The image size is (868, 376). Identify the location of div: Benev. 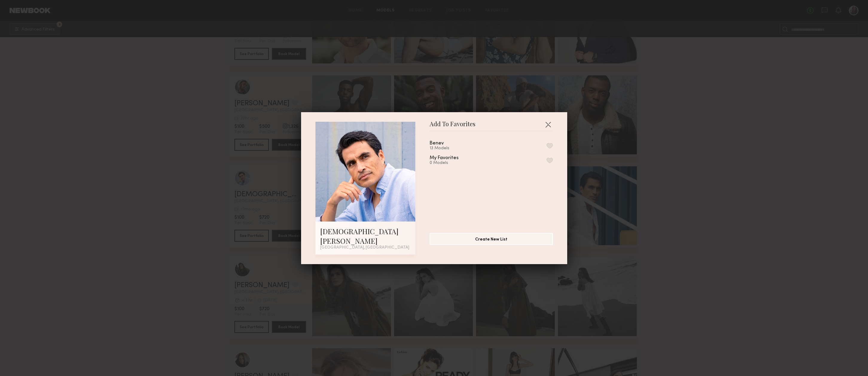
(437, 143).